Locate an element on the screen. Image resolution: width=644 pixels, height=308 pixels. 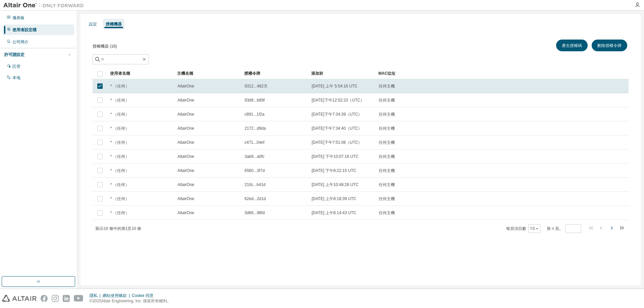
img: instagram.svg is located at coordinates (55, 298).